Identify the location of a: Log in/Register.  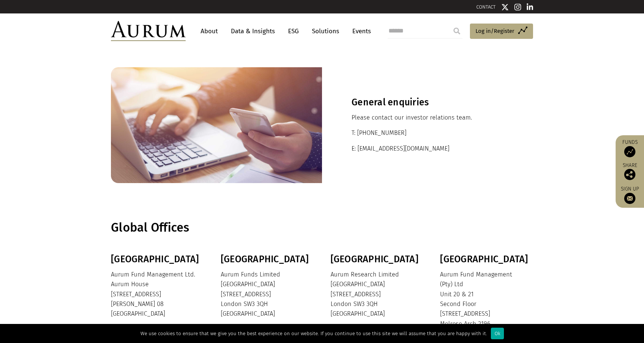
(502, 32).